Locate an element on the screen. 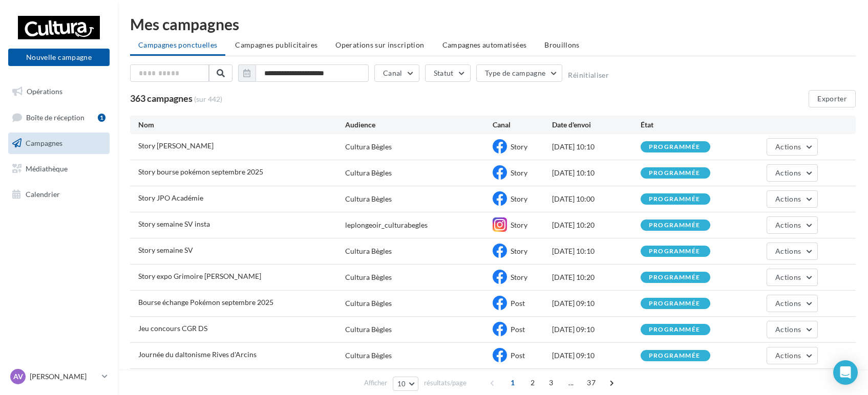 The width and height of the screenshot is (868, 395). span: Operations sur inscription is located at coordinates (379, 45).